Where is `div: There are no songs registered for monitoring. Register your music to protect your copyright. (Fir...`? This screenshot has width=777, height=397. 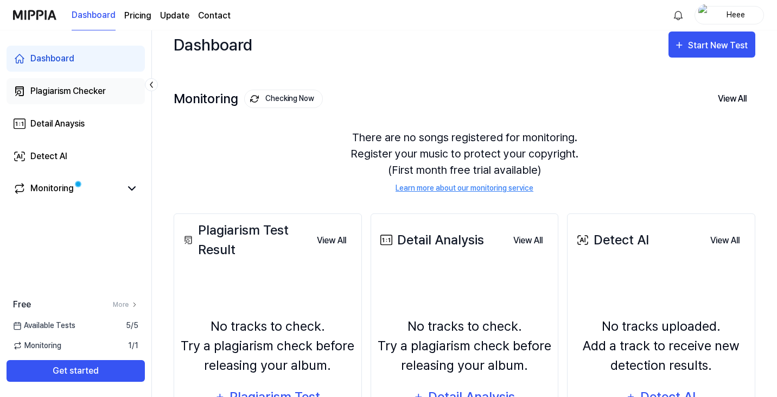
div: There are no songs registered for monitoring. Register your music to protect your copyright. (Fir... is located at coordinates (465, 161).